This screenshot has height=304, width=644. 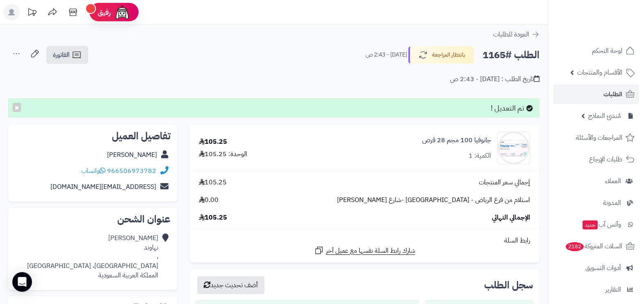 I want to click on div: 105.25, so click(x=213, y=141).